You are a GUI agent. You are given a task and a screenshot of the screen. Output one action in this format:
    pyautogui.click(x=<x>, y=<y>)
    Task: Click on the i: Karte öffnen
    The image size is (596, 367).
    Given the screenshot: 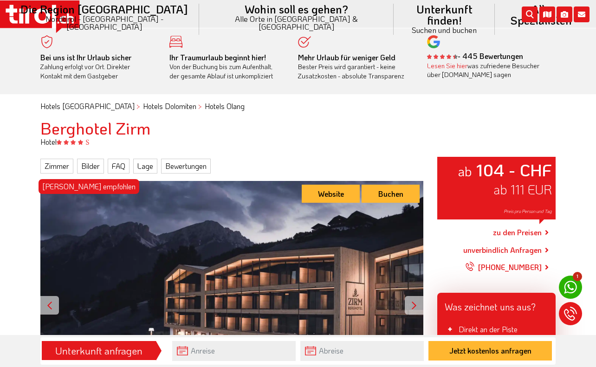 What is the action you would take?
    pyautogui.click(x=547, y=14)
    